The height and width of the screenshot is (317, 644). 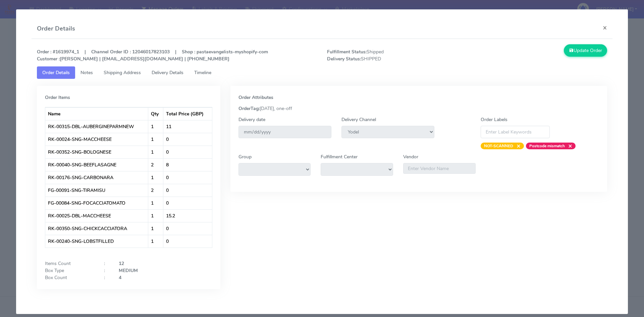 What do you see at coordinates (411, 157) in the screenshot?
I see `label: Vendor` at bounding box center [411, 157].